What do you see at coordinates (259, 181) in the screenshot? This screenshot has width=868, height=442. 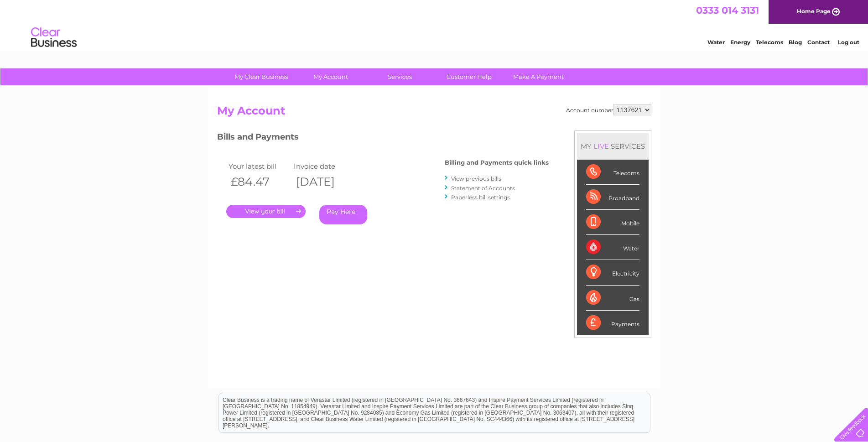 I see `th: £84.47` at bounding box center [259, 181].